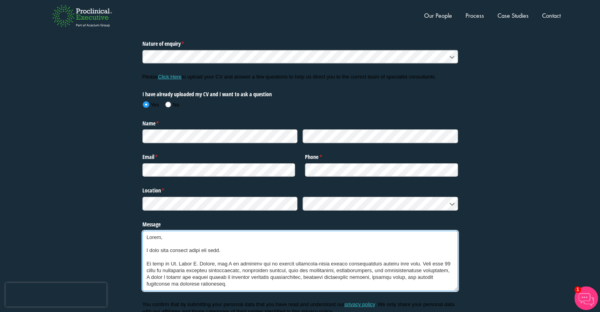  What do you see at coordinates (300, 189) in the screenshot?
I see `legend: Location` at bounding box center [300, 189].